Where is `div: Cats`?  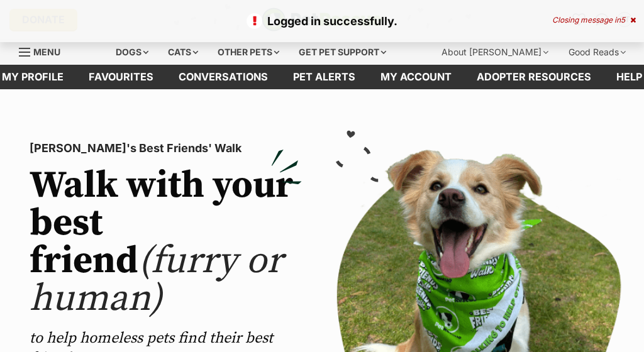
div: Cats is located at coordinates (183, 52).